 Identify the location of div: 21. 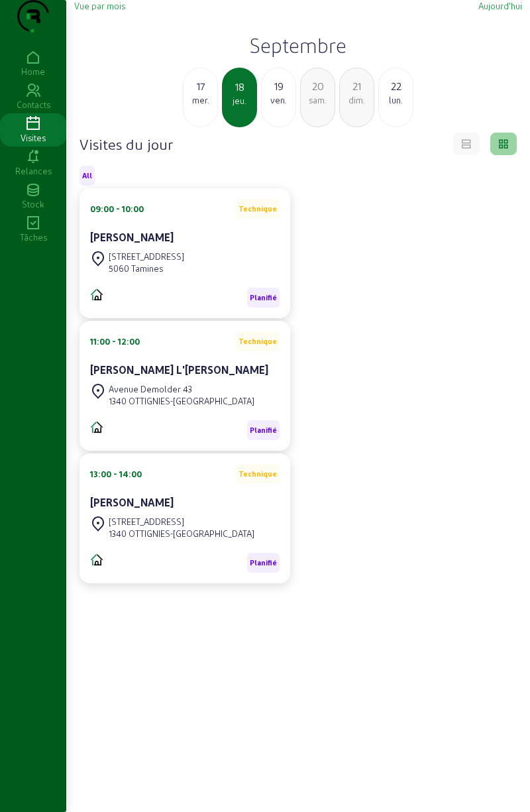
(357, 86).